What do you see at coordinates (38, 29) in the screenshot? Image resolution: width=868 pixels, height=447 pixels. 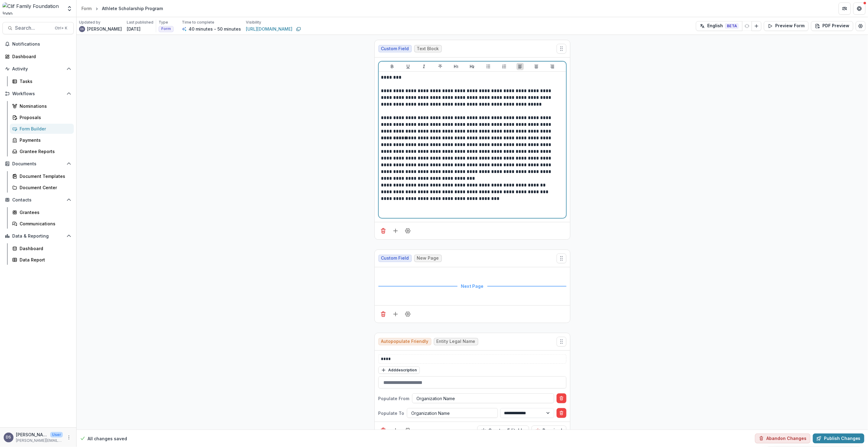 I see `button: Search...` at bounding box center [38, 29].